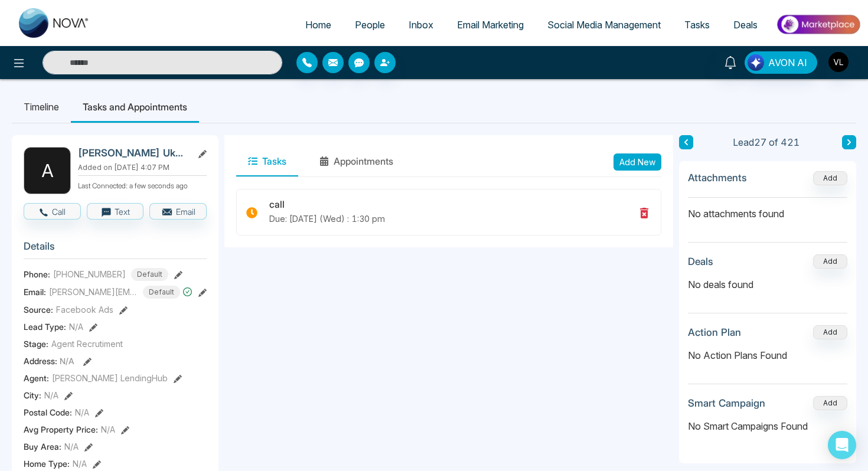 The width and height of the screenshot is (868, 471). Describe the element at coordinates (421, 25) in the screenshot. I see `a: Inbox` at that location.